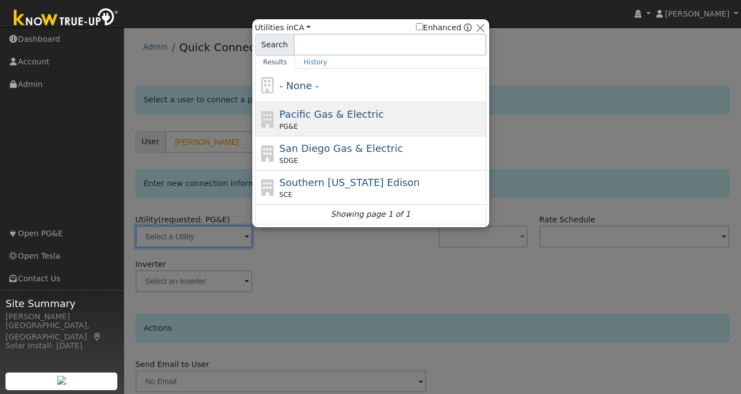 The width and height of the screenshot is (741, 394). I want to click on span: PG&E, so click(288, 127).